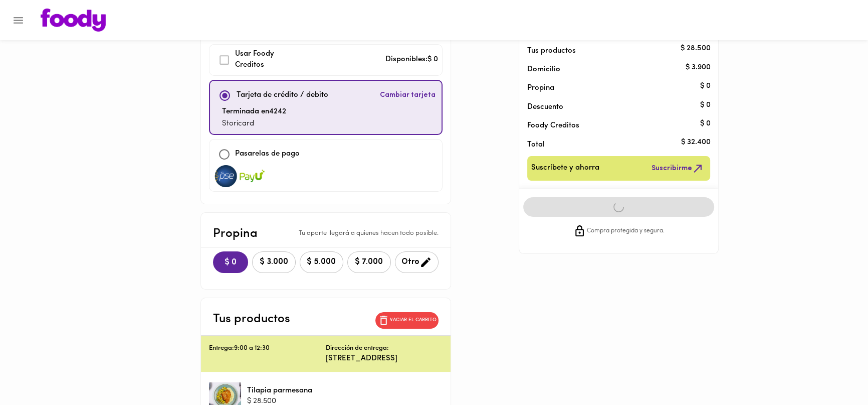 This screenshot has height=405, width=868. I want to click on p: Disponibles: $ 0, so click(411, 60).